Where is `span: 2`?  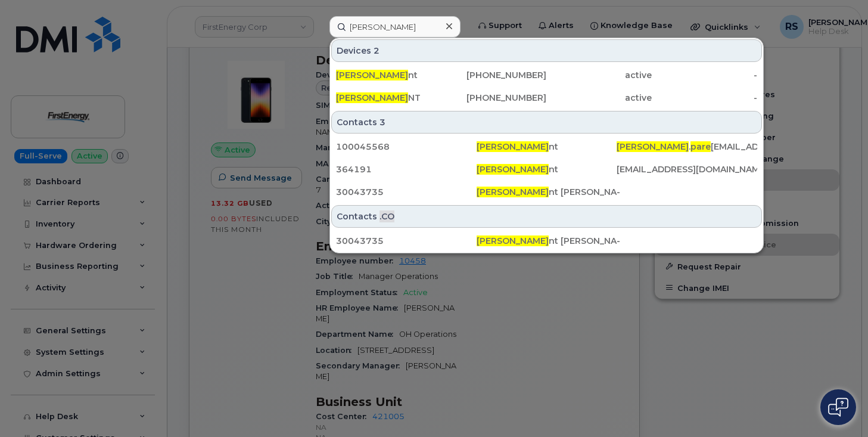
span: 2 is located at coordinates (377, 50).